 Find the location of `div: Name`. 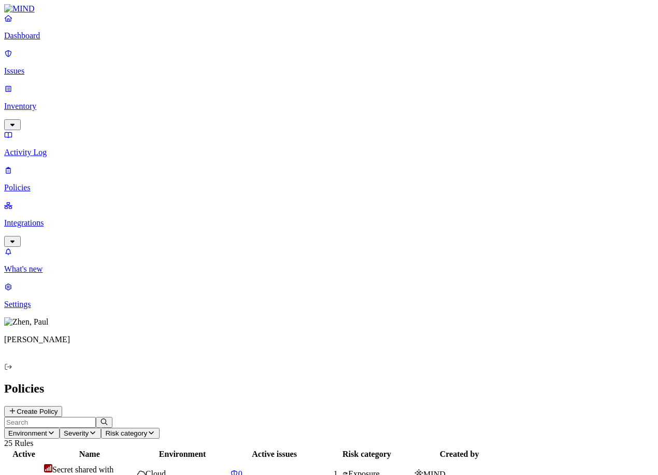

div: Name is located at coordinates (90, 454).